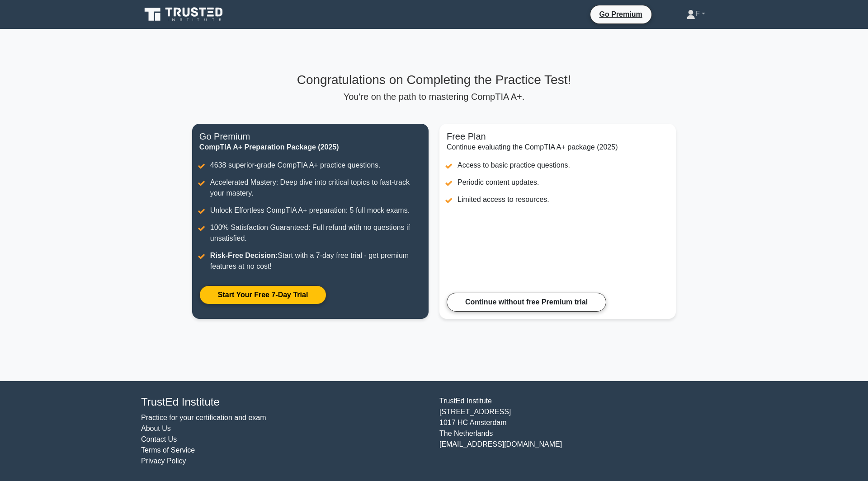 This screenshot has height=481, width=868. I want to click on a: Practice for your certification and exam, so click(203, 418).